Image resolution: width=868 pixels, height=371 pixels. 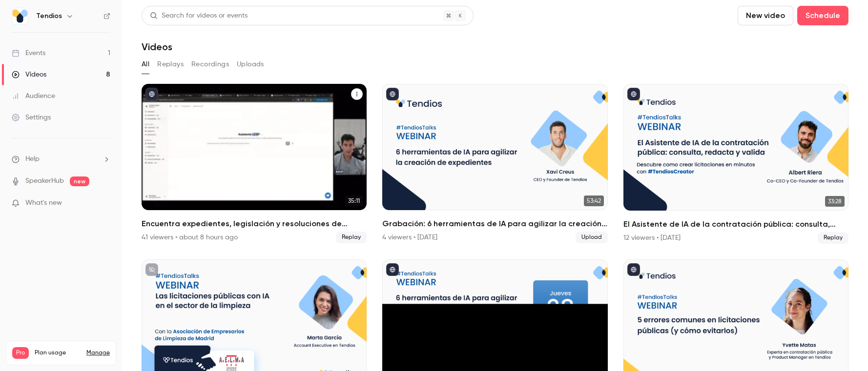 What do you see at coordinates (29, 53) in the screenshot?
I see `div: Events` at bounding box center [29, 53].